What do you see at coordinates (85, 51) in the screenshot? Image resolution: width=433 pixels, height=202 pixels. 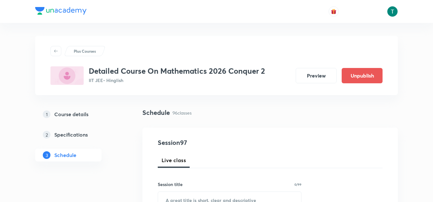 I see `p: Plus Courses` at bounding box center [85, 51].